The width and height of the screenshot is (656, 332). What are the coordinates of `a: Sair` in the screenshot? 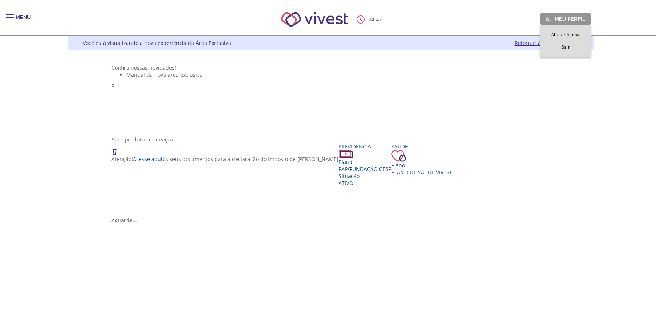 It's located at (565, 47).